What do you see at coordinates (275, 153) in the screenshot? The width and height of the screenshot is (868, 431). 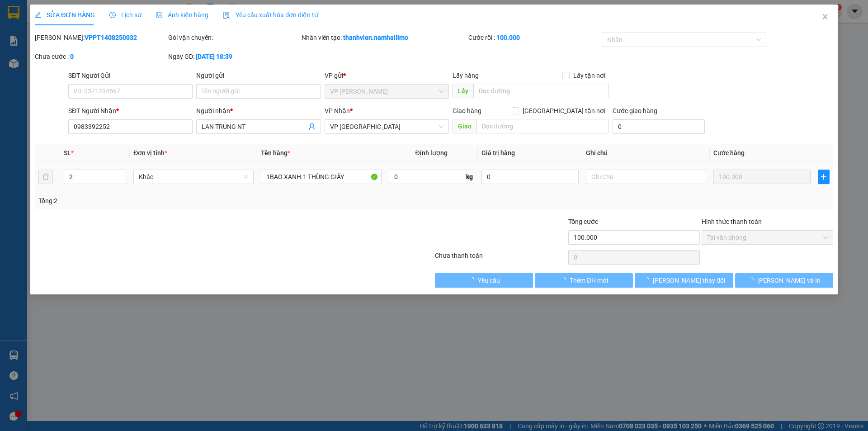 I see `span: Tên hàng` at bounding box center [275, 153].